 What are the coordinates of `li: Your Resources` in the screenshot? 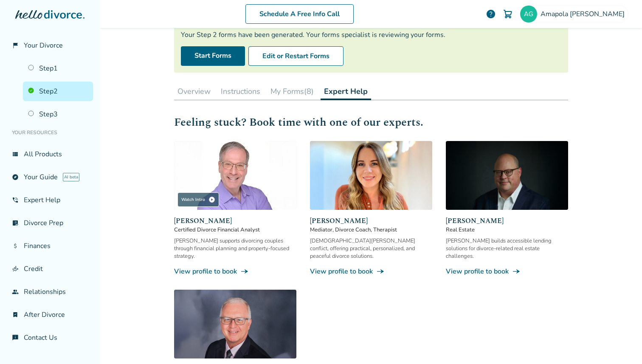 It's located at (50, 132).